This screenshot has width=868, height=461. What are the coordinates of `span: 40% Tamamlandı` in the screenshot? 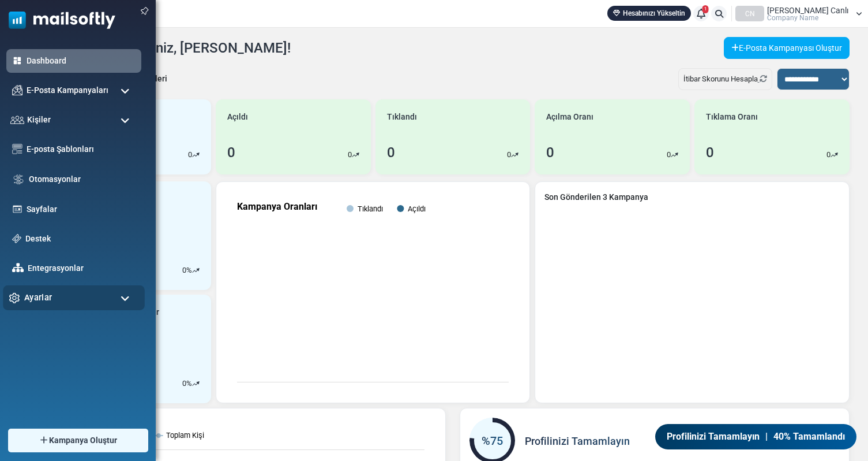 It's located at (811, 436).